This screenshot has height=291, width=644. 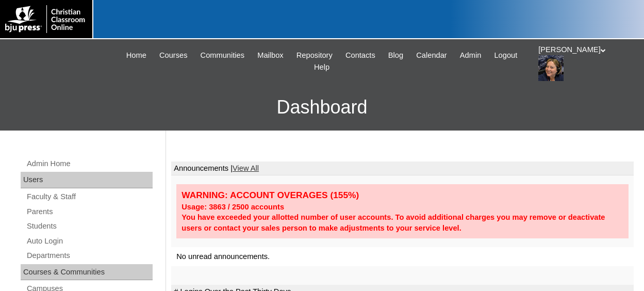 I want to click on h3: Dashboard, so click(x=322, y=108).